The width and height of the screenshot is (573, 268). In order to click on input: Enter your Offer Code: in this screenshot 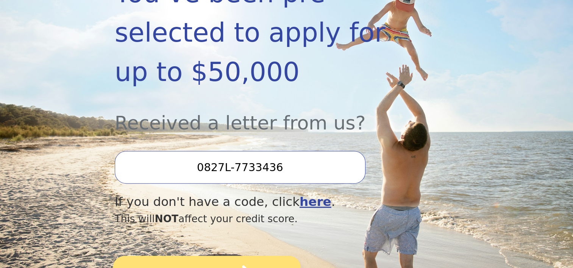, I will do `click(240, 167)`.